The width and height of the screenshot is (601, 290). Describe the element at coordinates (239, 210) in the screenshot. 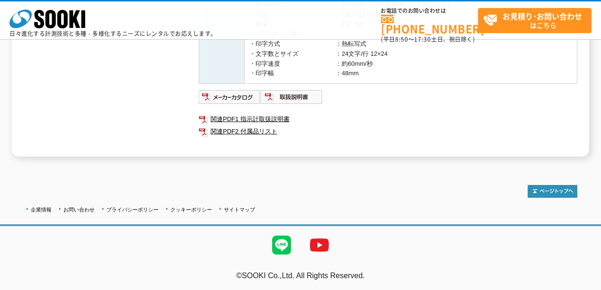

I see `a: サイトマップ` at that location.